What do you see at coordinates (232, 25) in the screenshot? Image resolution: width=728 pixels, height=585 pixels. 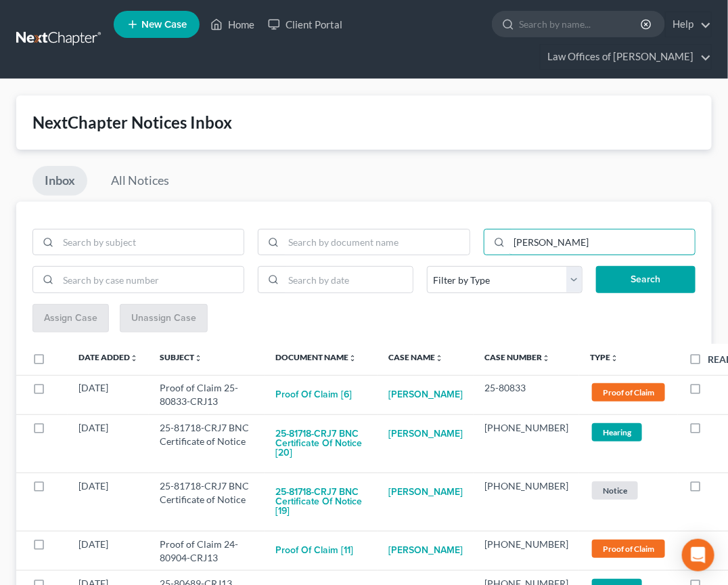 I see `a: Home` at bounding box center [232, 25].